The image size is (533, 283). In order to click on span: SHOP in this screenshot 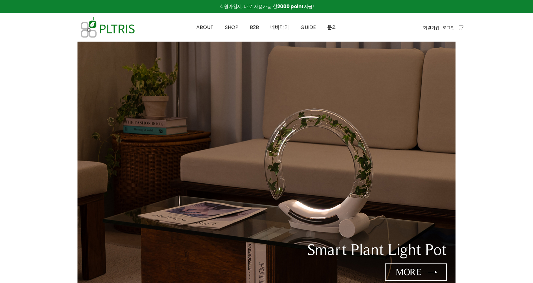, I will do `click(232, 27)`.